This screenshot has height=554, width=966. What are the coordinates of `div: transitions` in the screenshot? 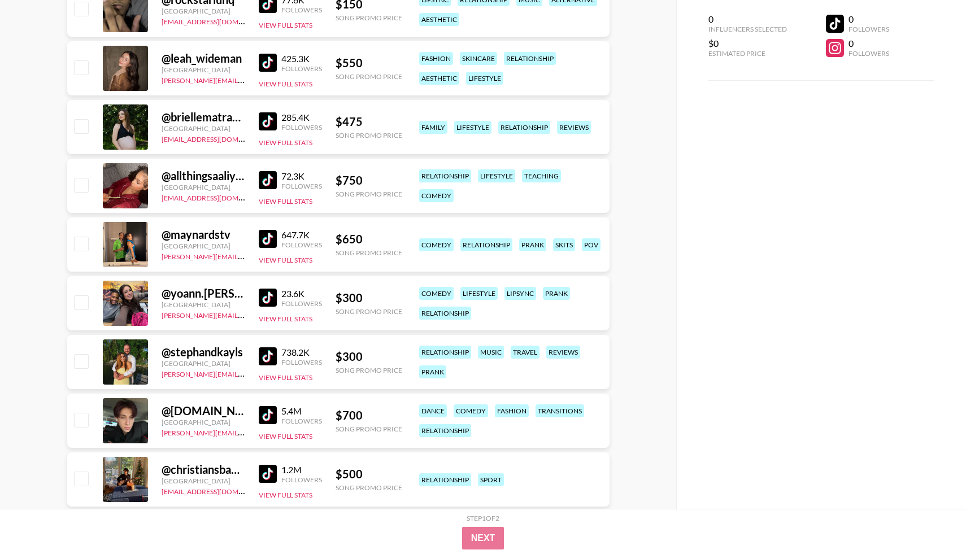 It's located at (560, 411).